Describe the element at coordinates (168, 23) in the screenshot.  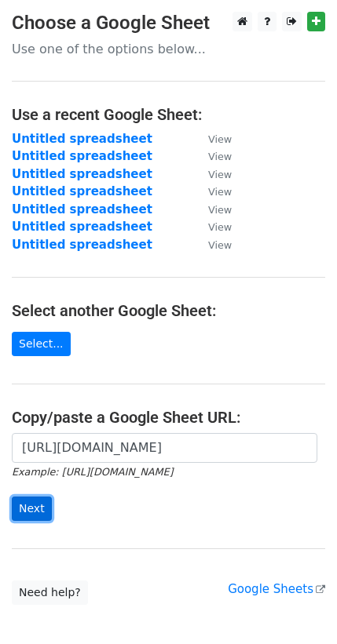
I see `h3: Choose a Google Sheet` at that location.